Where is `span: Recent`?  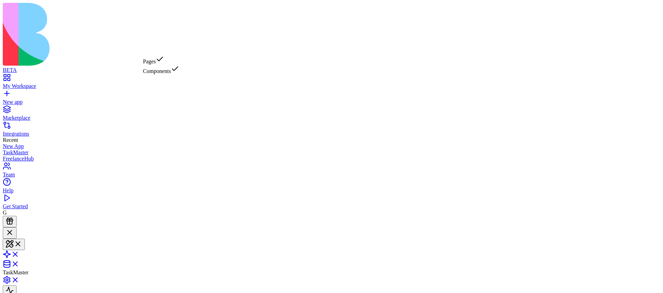 span: Recent is located at coordinates (10, 140).